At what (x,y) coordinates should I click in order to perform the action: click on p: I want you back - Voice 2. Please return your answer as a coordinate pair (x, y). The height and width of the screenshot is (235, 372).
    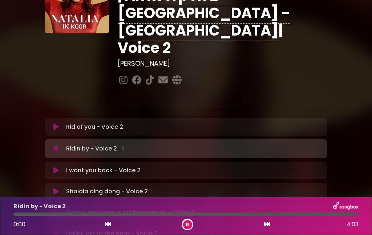
    Looking at the image, I should click on (103, 171).